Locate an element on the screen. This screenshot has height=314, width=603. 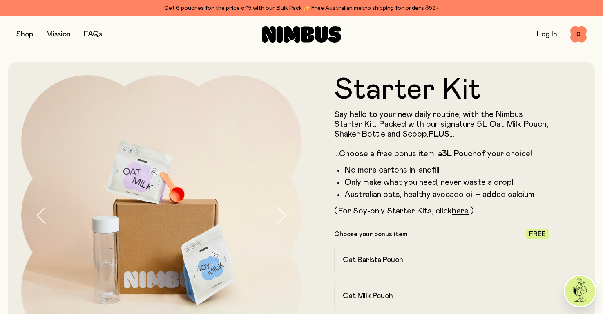
strong: PLUS is located at coordinates (439, 134).